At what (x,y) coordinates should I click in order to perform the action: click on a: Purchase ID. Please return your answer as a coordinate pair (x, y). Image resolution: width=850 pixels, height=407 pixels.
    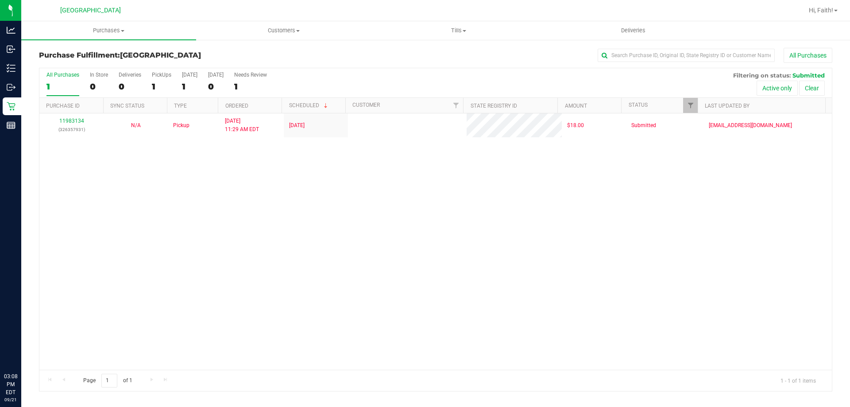
    Looking at the image, I should click on (63, 106).